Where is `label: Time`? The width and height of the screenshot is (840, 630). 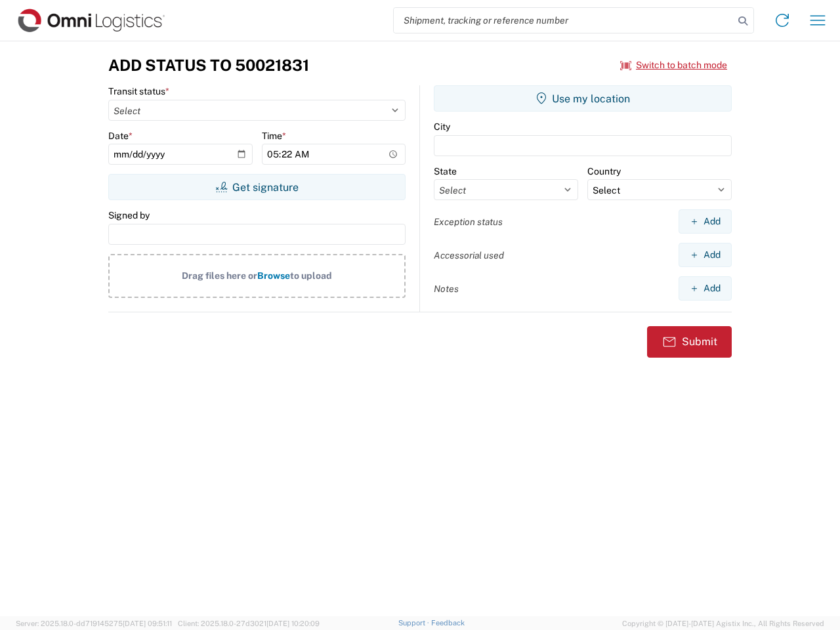
label: Time is located at coordinates (273, 136).